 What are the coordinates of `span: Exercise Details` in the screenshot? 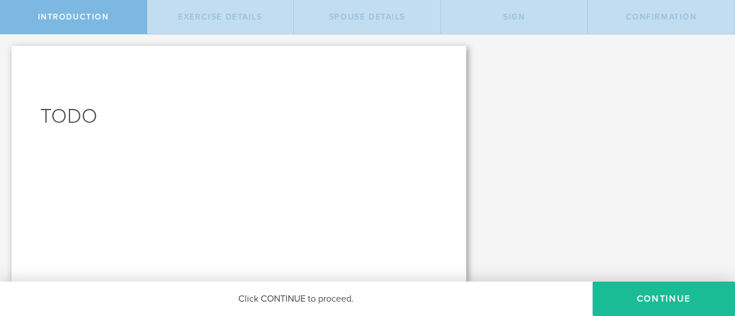 It's located at (220, 17).